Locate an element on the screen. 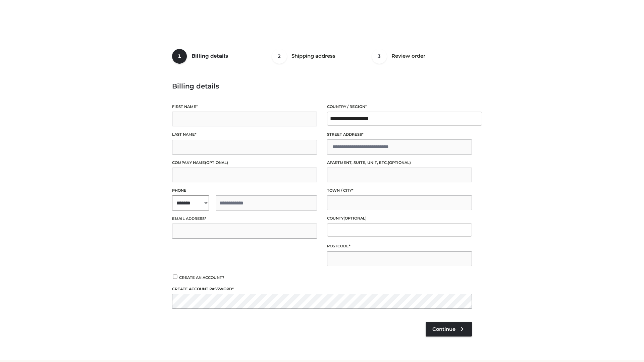  a: Continue is located at coordinates (449, 329).